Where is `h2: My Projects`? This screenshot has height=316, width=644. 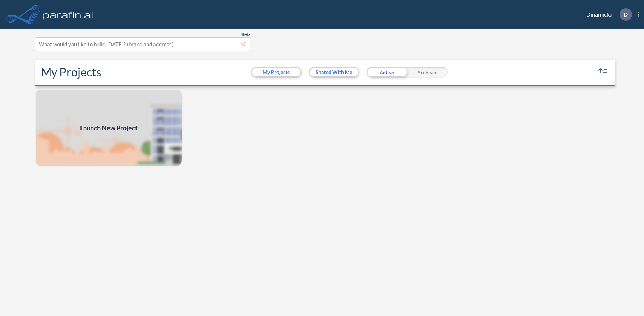 h2: My Projects is located at coordinates (71, 72).